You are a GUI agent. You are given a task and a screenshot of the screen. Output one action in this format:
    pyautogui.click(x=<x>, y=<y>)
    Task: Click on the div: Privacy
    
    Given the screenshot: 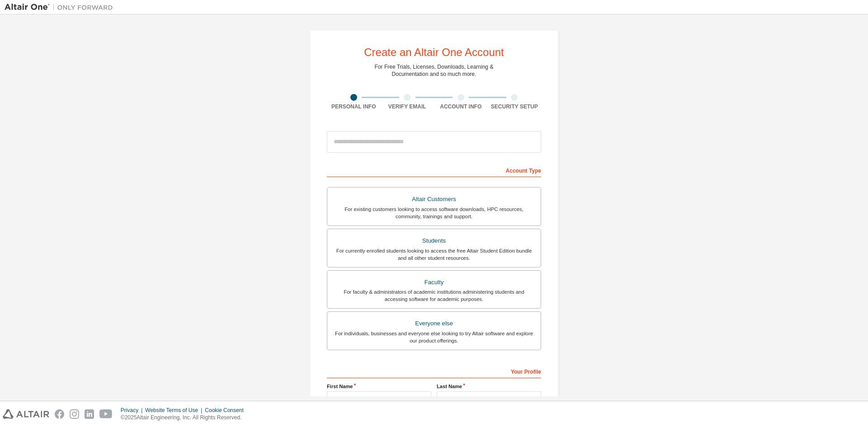 What is the action you would take?
    pyautogui.click(x=133, y=410)
    